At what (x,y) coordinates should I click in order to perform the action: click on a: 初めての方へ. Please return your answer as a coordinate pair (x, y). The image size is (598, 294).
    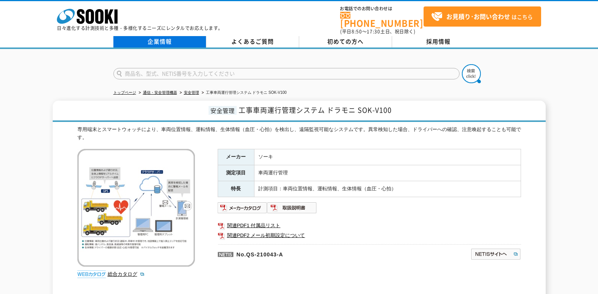
    Looking at the image, I should click on (346, 42).